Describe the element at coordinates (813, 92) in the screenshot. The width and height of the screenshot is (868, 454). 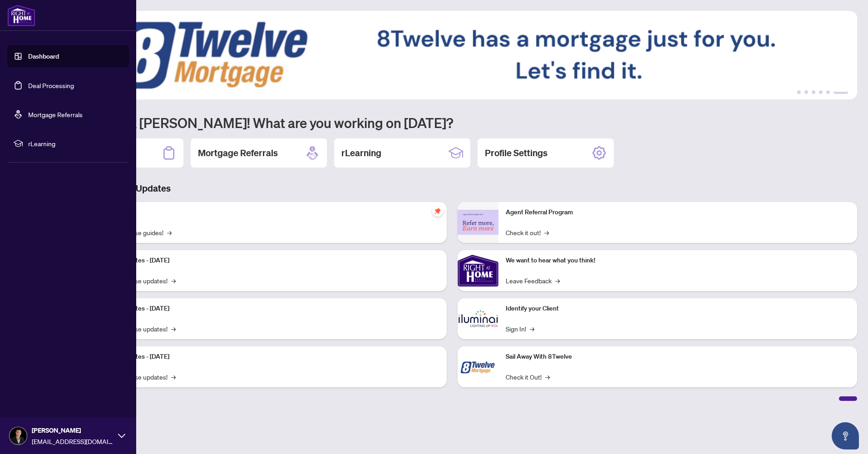
I see `button: 3` at that location.